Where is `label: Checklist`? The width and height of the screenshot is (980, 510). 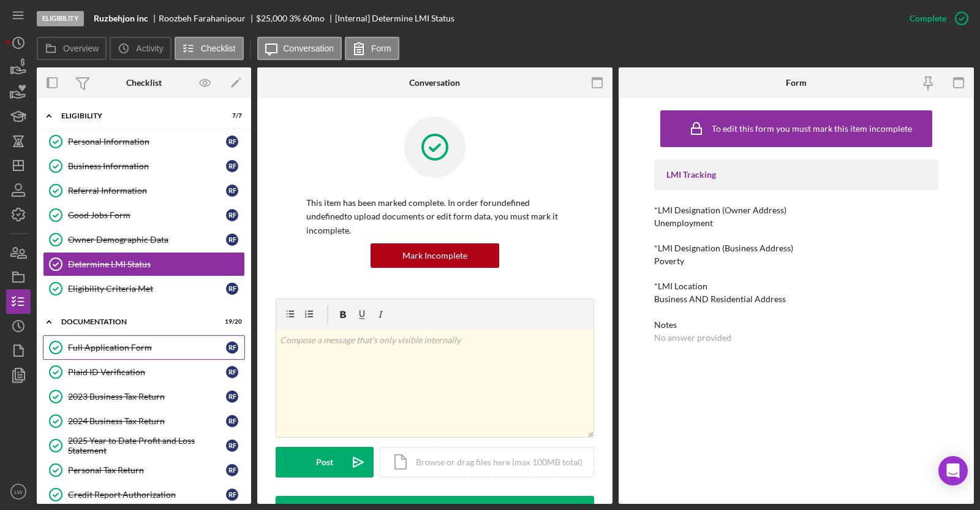
label: Checklist is located at coordinates (218, 48).